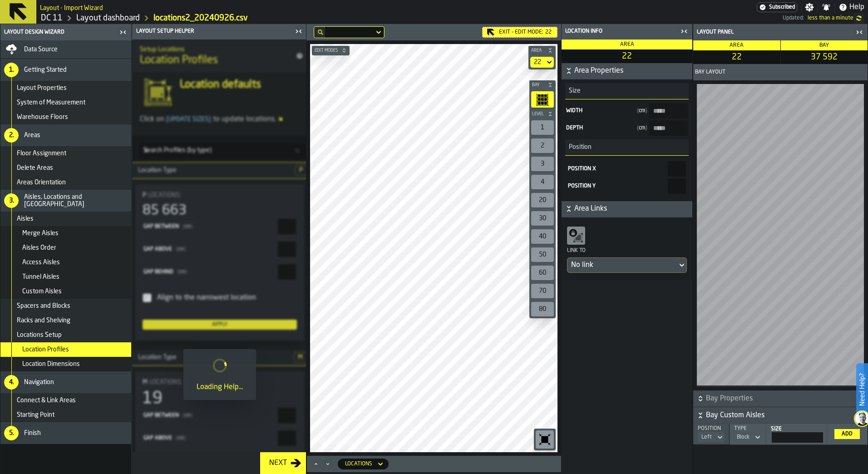 The image size is (868, 474). Describe the element at coordinates (278, 464) in the screenshot. I see `div: Next` at that location.